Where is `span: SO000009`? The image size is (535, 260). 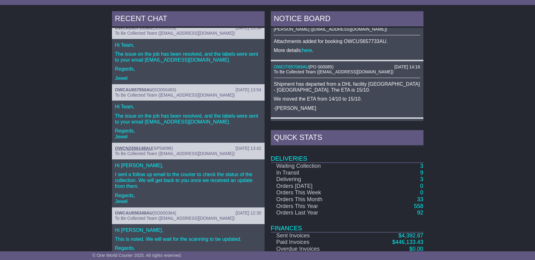 span: SO000009 is located at coordinates (164, 28).